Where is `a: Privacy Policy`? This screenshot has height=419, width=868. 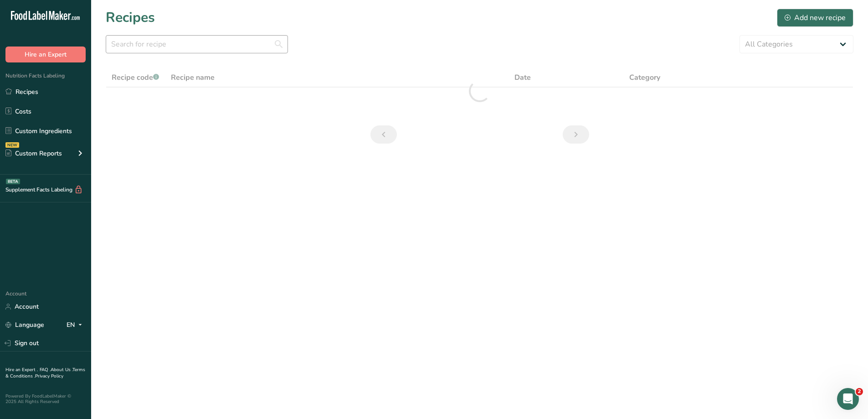
a: Privacy Policy is located at coordinates (49, 376).